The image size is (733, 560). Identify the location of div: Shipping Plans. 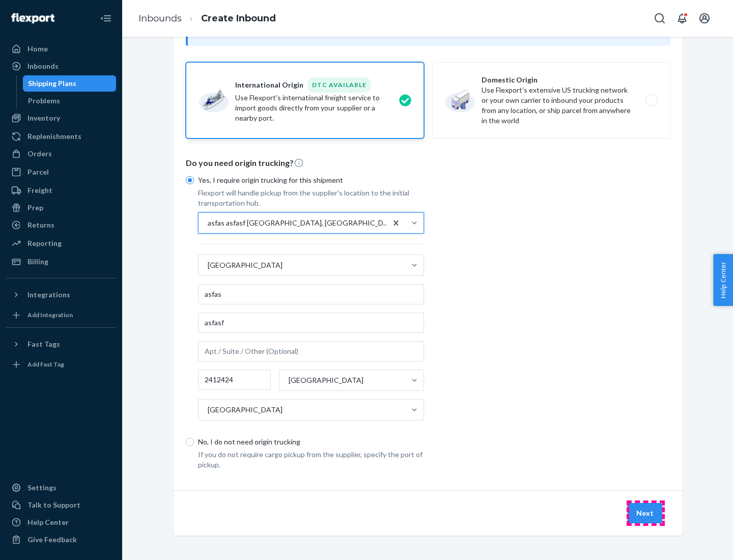
(52, 84).